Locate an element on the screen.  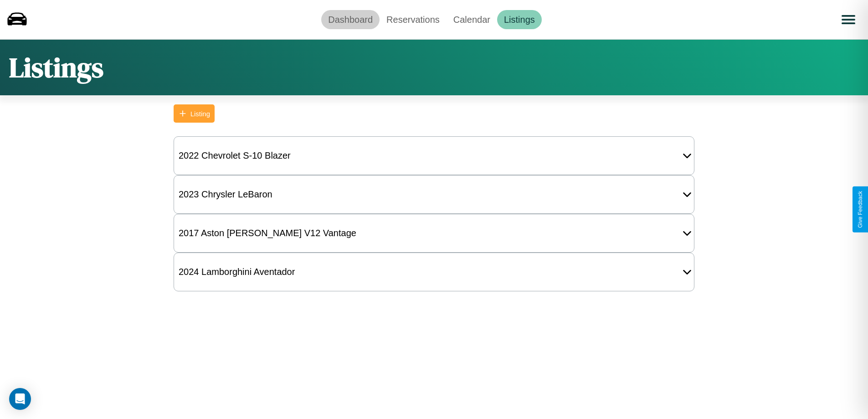
h1: Listings is located at coordinates (56, 68).